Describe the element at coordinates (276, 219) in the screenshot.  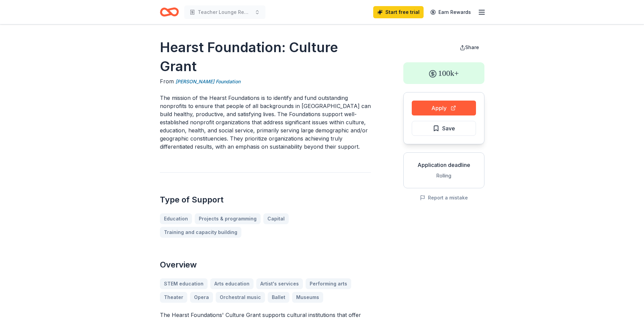
I see `a: Capital` at that location.